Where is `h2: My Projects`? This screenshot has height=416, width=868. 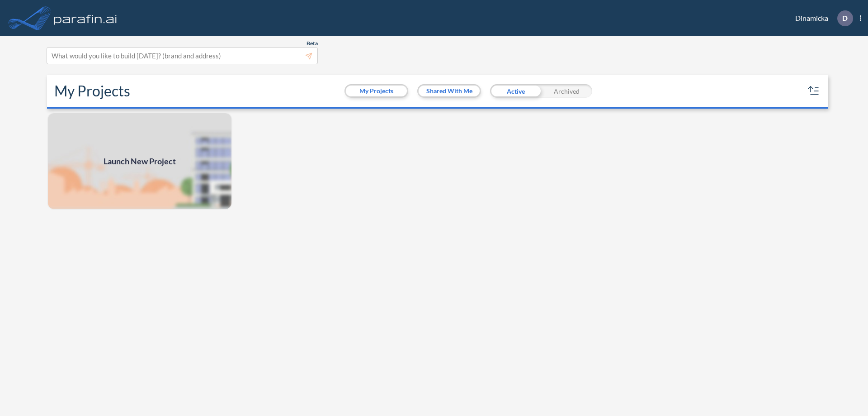
h2: My Projects is located at coordinates (92, 91).